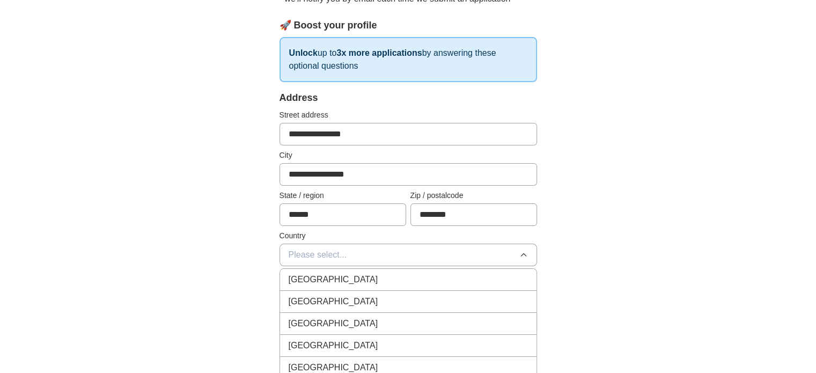  What do you see at coordinates (408, 115) in the screenshot?
I see `label: Street address` at bounding box center [408, 115].